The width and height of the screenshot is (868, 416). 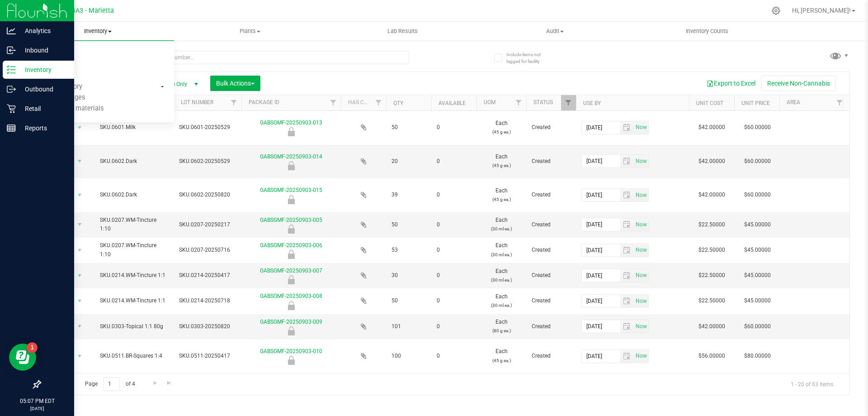 I want to click on span: SKU.0214-20250417, so click(x=207, y=276).